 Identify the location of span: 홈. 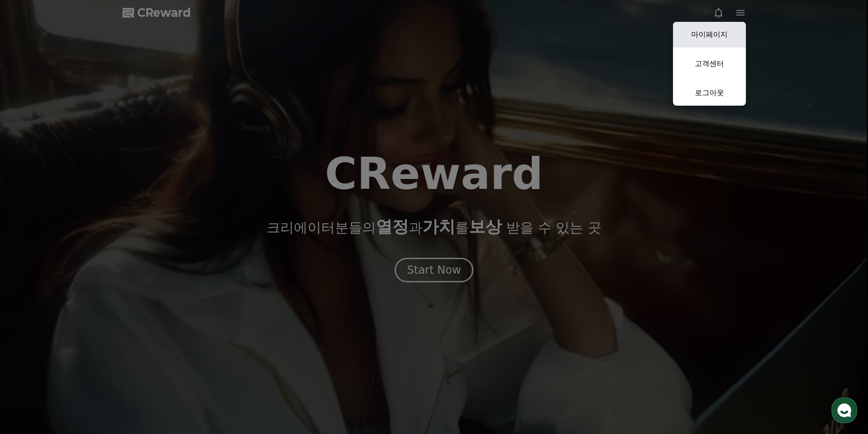
(31, 306).